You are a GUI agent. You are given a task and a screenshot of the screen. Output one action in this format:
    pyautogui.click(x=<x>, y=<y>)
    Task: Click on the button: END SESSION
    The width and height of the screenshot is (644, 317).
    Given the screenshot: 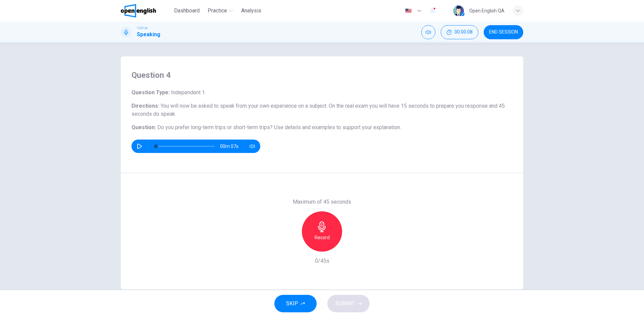 What is the action you would take?
    pyautogui.click(x=503, y=32)
    